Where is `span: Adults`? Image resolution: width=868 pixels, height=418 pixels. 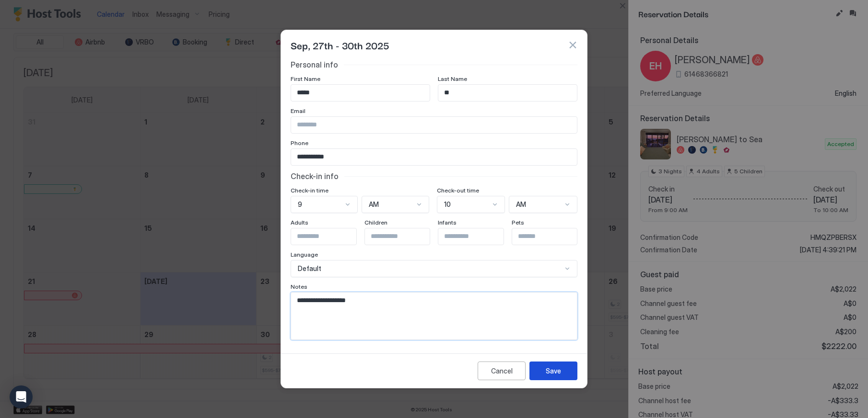 span: Adults is located at coordinates (299, 222).